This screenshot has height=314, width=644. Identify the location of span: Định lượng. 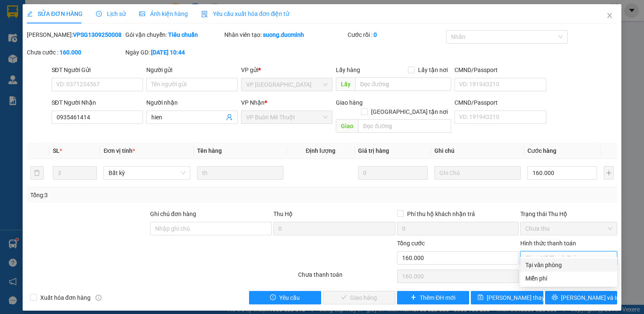
(320, 151).